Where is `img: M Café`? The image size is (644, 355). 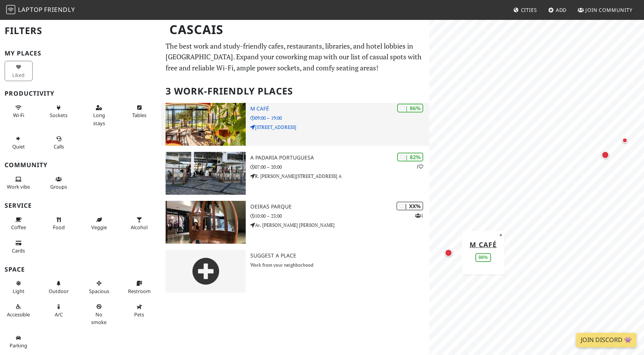 img: M Café is located at coordinates (206, 124).